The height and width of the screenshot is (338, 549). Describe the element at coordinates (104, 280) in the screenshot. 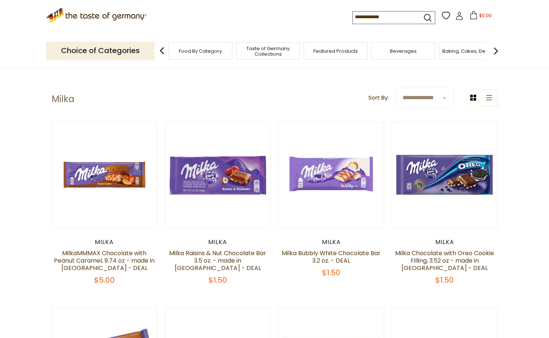

I see `span: $5.00` at that location.